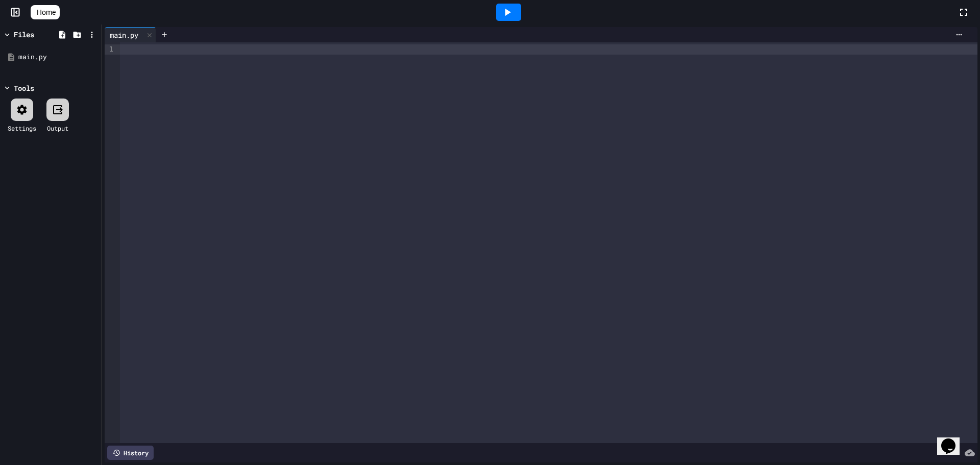 This screenshot has height=465, width=980. I want to click on a: Home, so click(45, 12).